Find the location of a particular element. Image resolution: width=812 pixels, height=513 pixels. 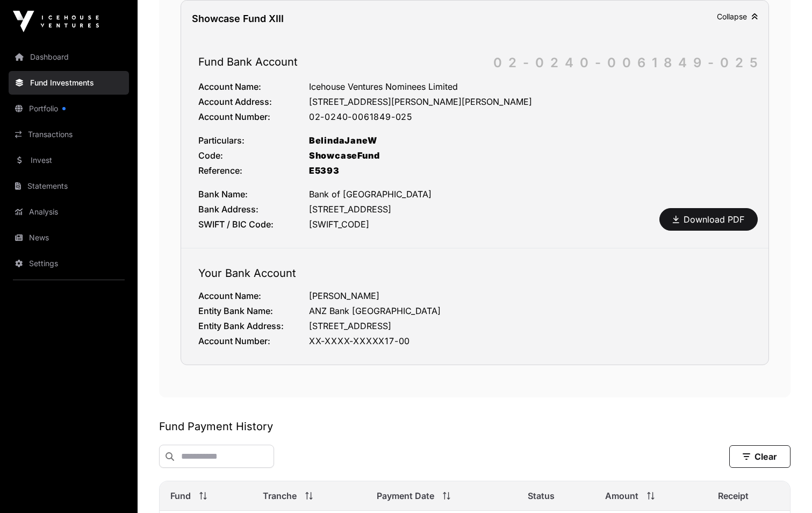

div: Showcase Fund XIII is located at coordinates (237, 19).